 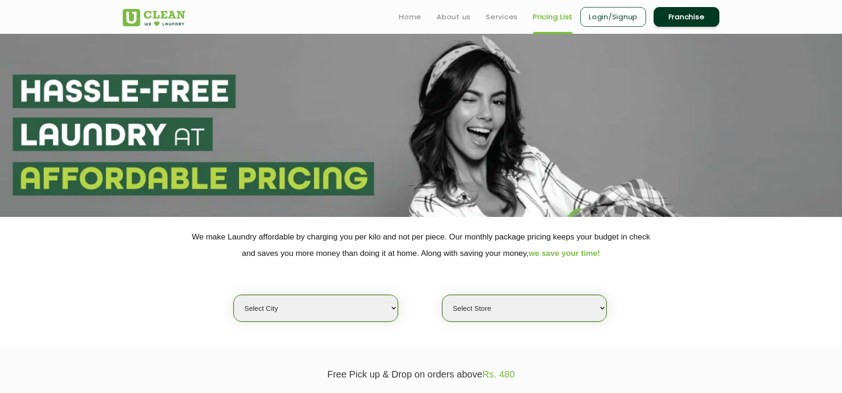 What do you see at coordinates (454, 17) in the screenshot?
I see `a: About us` at bounding box center [454, 17].